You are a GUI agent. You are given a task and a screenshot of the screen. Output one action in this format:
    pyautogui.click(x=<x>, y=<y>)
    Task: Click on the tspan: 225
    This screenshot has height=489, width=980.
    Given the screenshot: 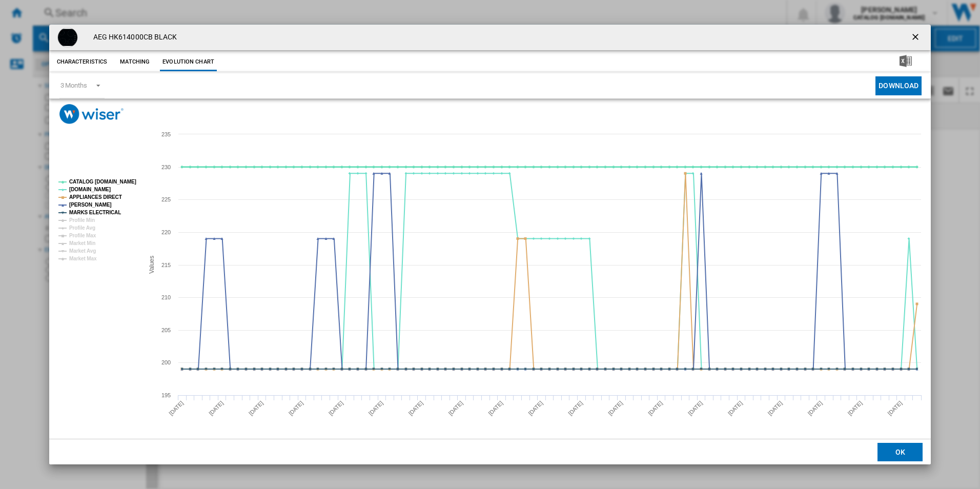 What is the action you would take?
    pyautogui.click(x=166, y=199)
    